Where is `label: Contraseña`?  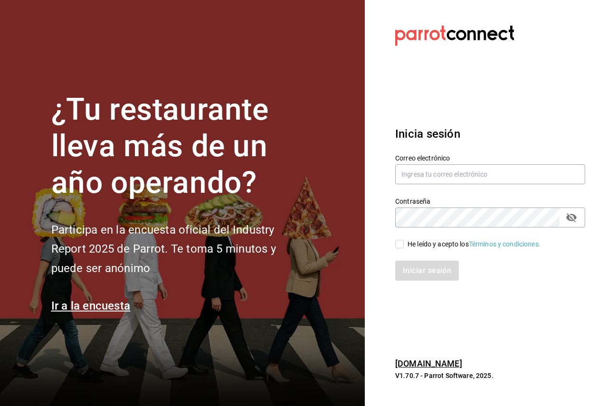 label: Contraseña is located at coordinates (490, 201).